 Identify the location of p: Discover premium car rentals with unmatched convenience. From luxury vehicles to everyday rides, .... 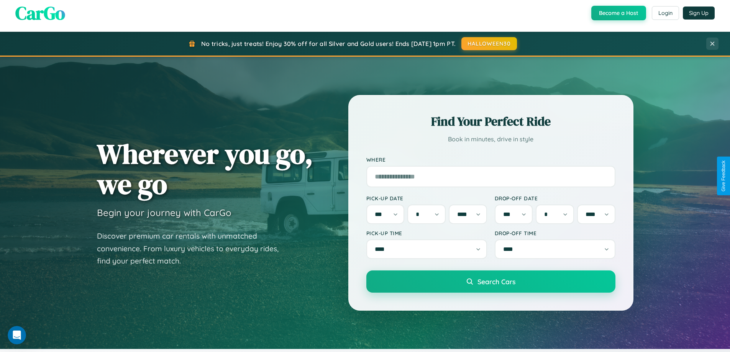
(193, 249).